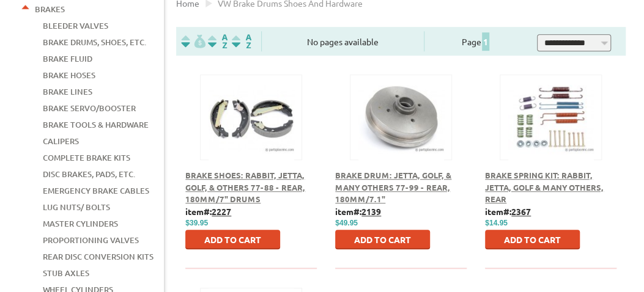 The width and height of the screenshot is (644, 292). What do you see at coordinates (86, 158) in the screenshot?
I see `a: Complete Brake Kits` at bounding box center [86, 158].